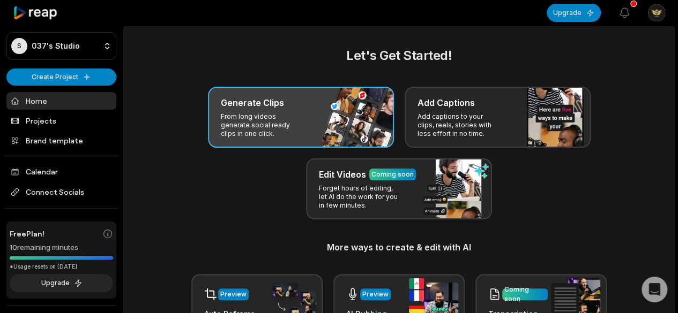 This screenshot has width=678, height=313. What do you see at coordinates (61, 140) in the screenshot?
I see `a: Brand template` at bounding box center [61, 140].